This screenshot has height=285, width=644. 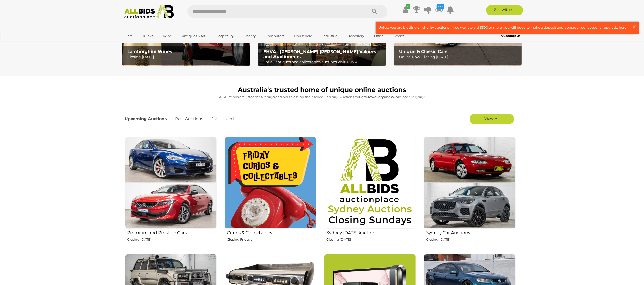 I want to click on img: Sydney Sunday Auction, so click(x=370, y=183).